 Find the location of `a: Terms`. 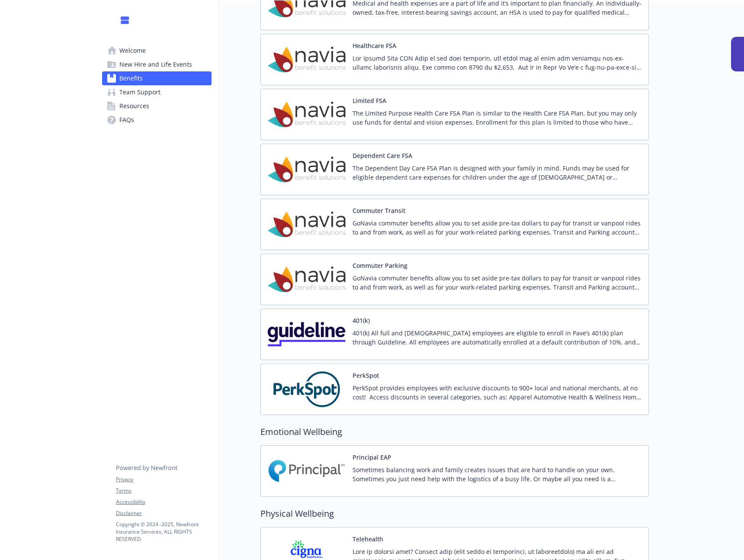

a: Terms is located at coordinates (163, 491).